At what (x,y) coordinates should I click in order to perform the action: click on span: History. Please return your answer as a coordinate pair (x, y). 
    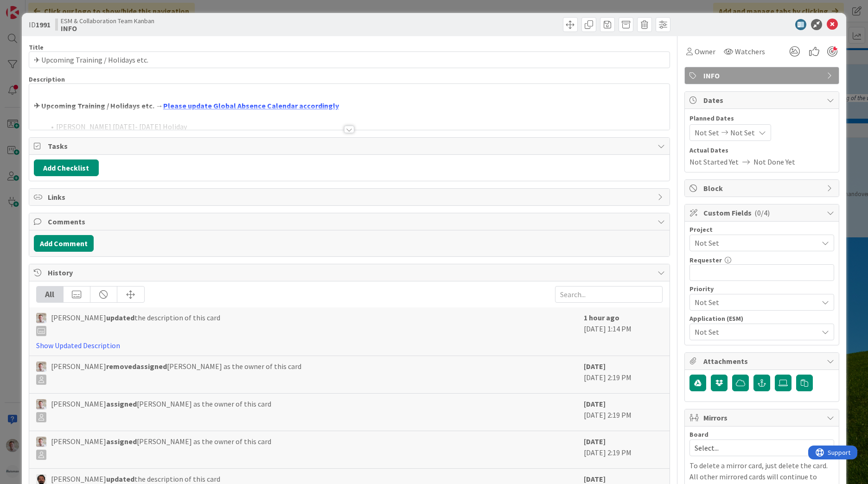
    Looking at the image, I should click on (350, 272).